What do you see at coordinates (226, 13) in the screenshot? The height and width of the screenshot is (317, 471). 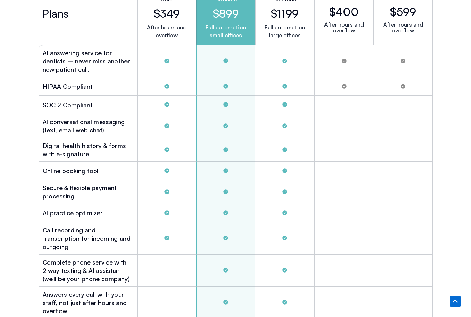 I see `h2: $899` at bounding box center [226, 13].